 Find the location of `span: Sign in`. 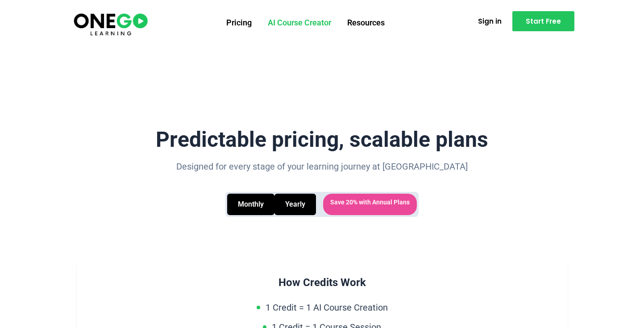

span: Sign in is located at coordinates (489, 21).